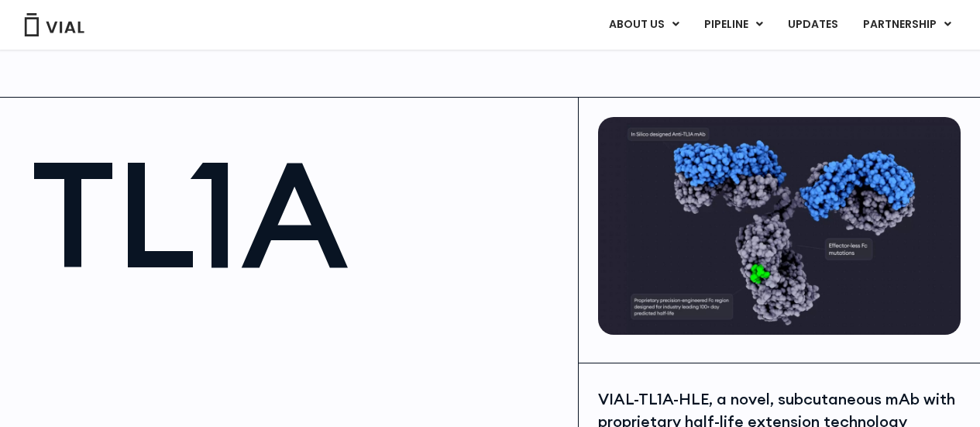 The width and height of the screenshot is (980, 427). What do you see at coordinates (733, 24) in the screenshot?
I see `a: PIPELINEMenu Toggle` at bounding box center [733, 24].